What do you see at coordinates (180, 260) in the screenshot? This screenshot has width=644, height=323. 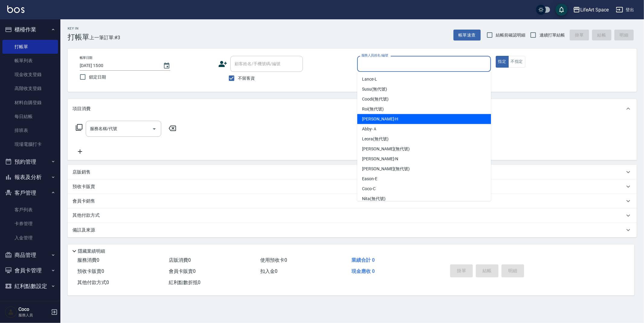 I see `span: 店販消費 0` at bounding box center [180, 260].